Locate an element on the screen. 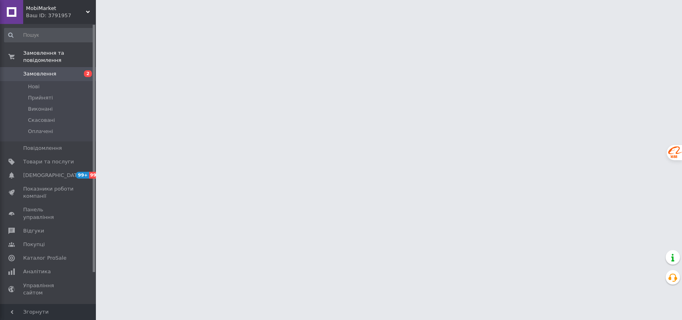 The width and height of the screenshot is (682, 320). span: Покупці is located at coordinates (34, 245).